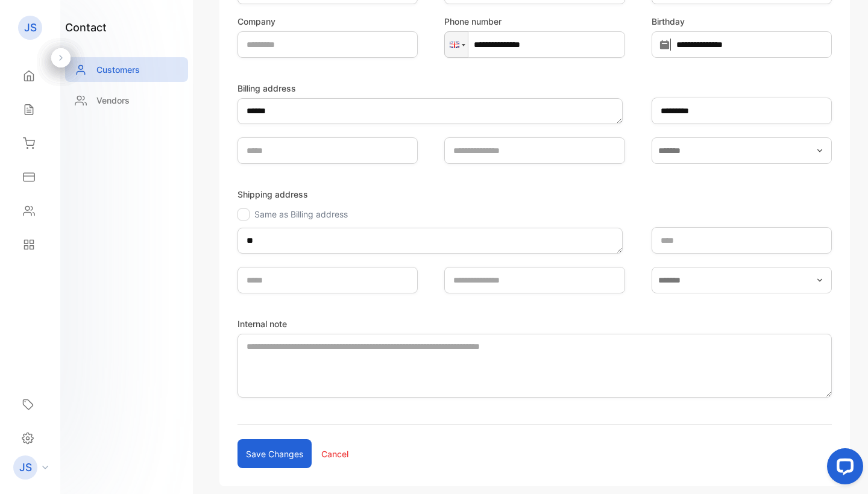 Image resolution: width=868 pixels, height=494 pixels. I want to click on label: Same as Billing address, so click(301, 214).